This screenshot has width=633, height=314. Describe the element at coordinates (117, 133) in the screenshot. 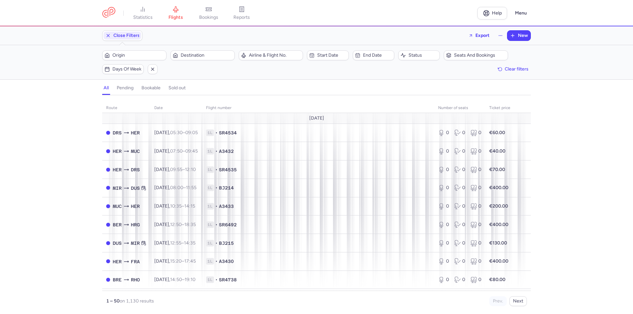

I see `span: DRS` at that location.